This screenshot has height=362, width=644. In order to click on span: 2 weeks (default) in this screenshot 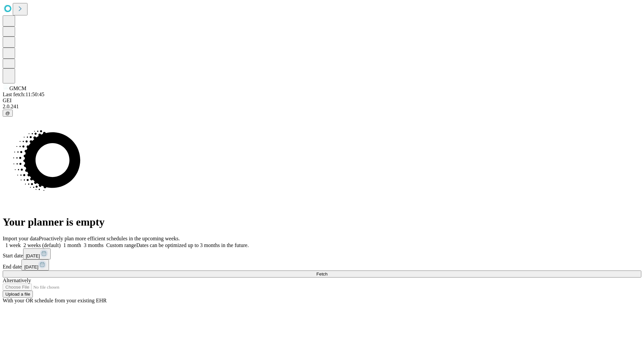, I will do `click(42, 245)`.